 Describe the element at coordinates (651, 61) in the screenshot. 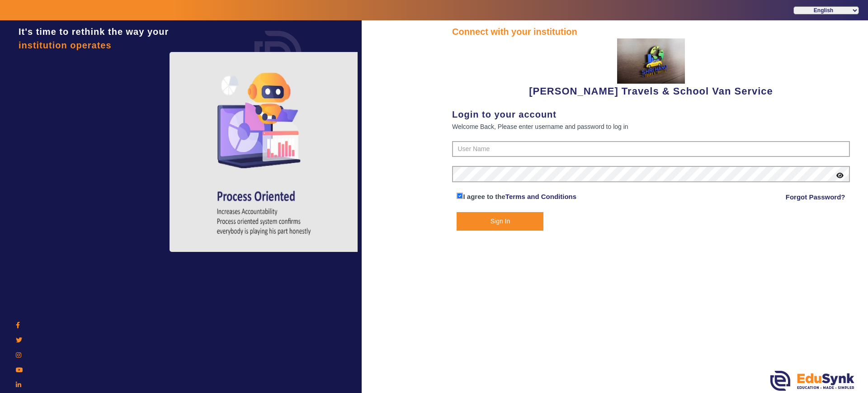

I see `img: 37949432-3b30-4ba8-a185-f7460df2d480` at that location.